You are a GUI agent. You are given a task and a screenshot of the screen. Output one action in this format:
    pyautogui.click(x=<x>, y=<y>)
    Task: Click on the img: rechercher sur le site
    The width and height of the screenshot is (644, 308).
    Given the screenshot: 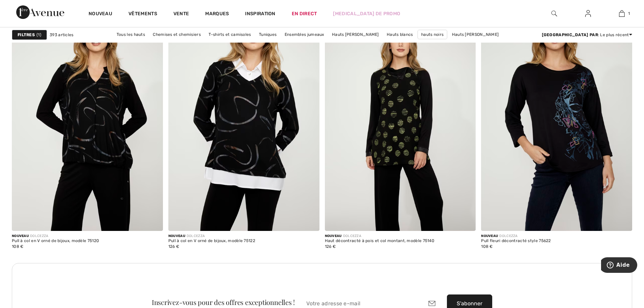 What is the action you would take?
    pyautogui.click(x=554, y=13)
    